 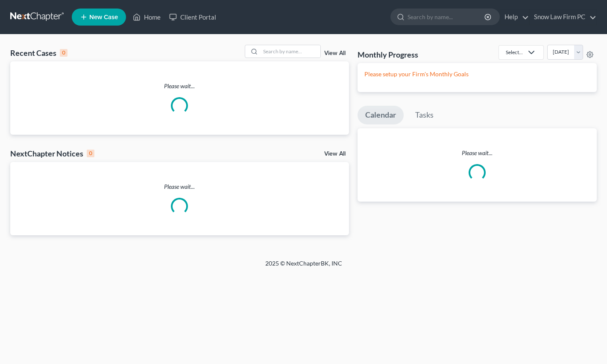 I want to click on h3: Monthly Progress, so click(x=387, y=55).